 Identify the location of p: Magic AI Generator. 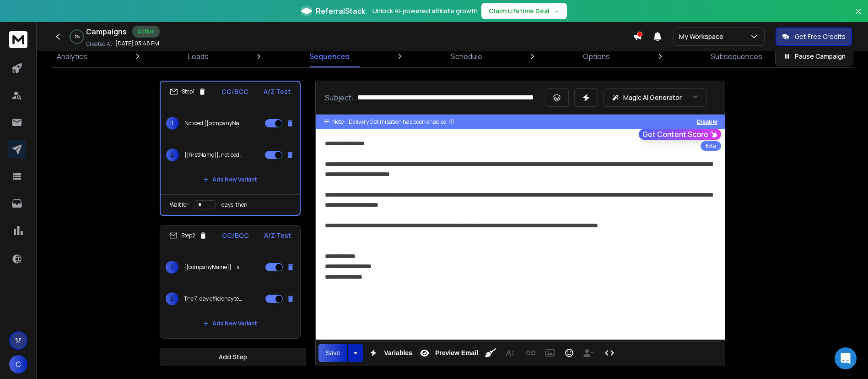
(652, 98).